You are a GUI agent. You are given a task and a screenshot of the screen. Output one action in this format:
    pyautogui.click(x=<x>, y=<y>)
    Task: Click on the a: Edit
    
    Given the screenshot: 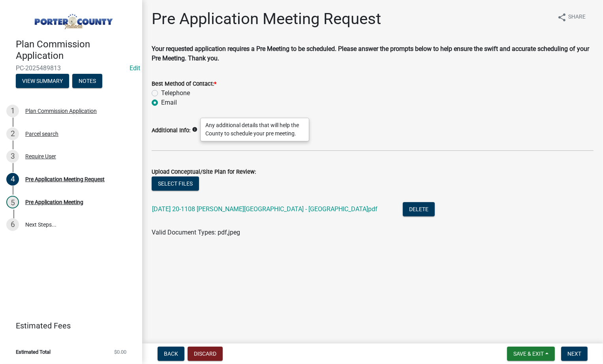 What is the action you would take?
    pyautogui.click(x=135, y=68)
    